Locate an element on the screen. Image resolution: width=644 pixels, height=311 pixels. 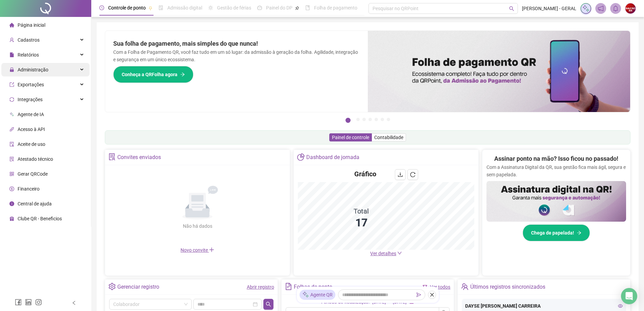
div: Agente QR is located at coordinates (317, 295).